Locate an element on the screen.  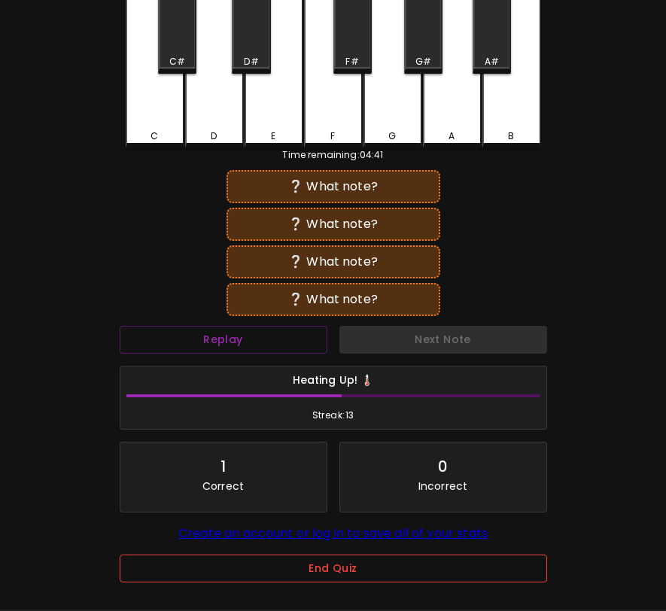
div: C is located at coordinates (154, 136).